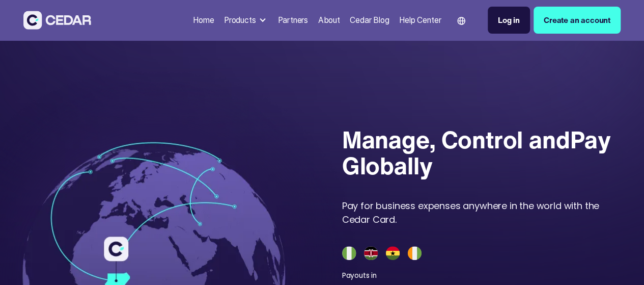 Image resolution: width=644 pixels, height=285 pixels. What do you see at coordinates (508, 20) in the screenshot?
I see `div: Log in` at bounding box center [508, 20].